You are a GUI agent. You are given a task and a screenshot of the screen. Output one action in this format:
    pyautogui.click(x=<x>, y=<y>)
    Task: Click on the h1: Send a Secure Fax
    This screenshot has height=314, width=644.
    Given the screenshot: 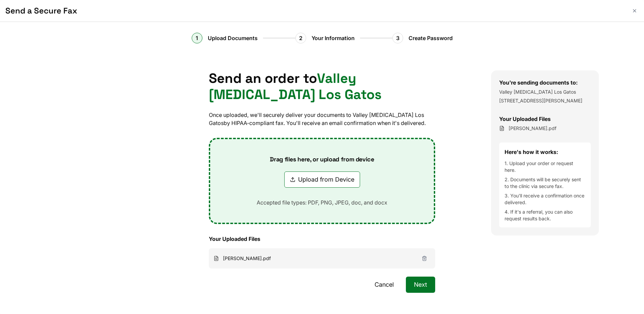 What is the action you would take?
    pyautogui.click(x=315, y=11)
    